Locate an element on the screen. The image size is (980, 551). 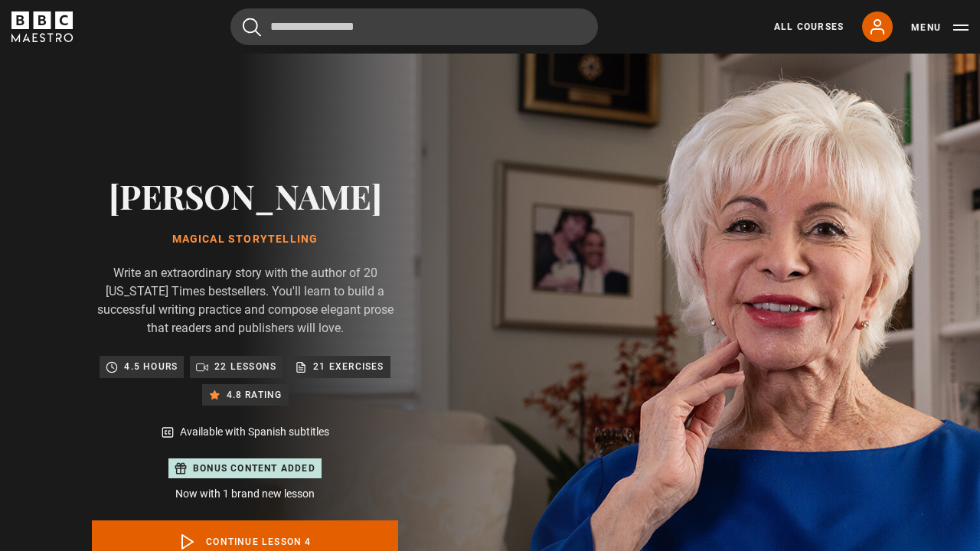
button: Submit the search query is located at coordinates (252, 27).